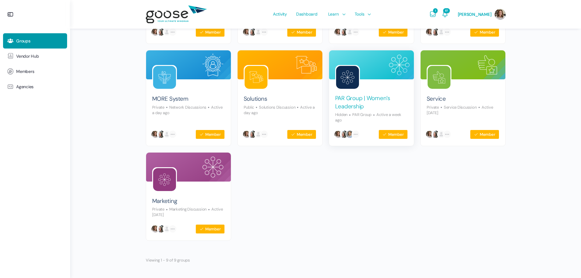 Image resolution: width=581 pixels, height=278 pixels. I want to click on img: Group logo of Solutions, so click(256, 77).